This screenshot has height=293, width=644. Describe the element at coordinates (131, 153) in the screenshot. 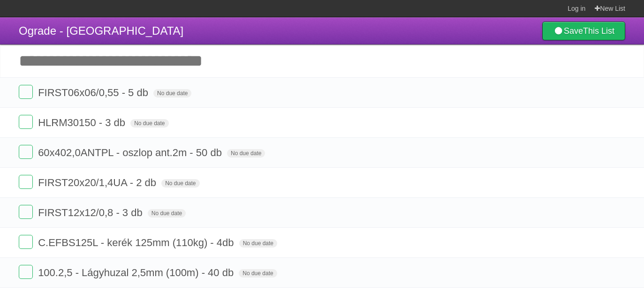

I see `span: 60x402,0ANTPL - oszlop ant.2m - 50 db` at that location.